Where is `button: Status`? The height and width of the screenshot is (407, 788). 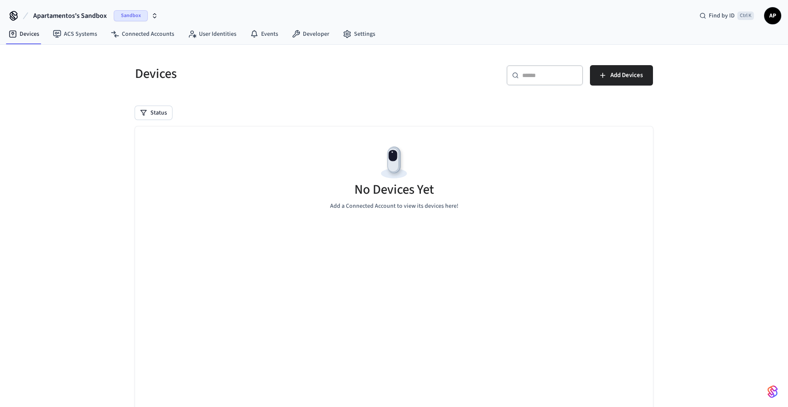
button: Status is located at coordinates (153, 113).